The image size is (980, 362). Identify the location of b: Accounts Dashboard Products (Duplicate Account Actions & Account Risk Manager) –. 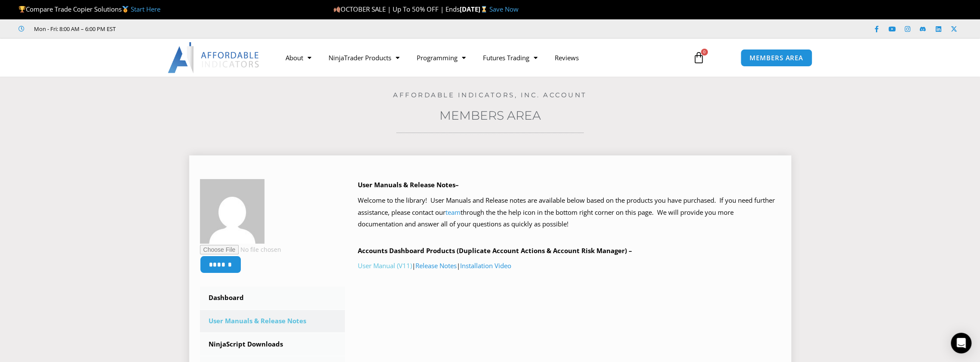
(495, 250).